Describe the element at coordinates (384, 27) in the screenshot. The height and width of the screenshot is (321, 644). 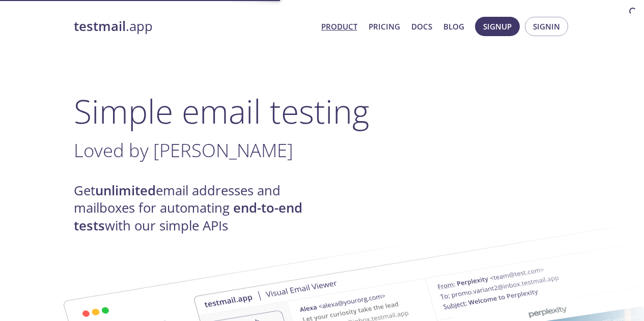
I see `a: Pricing` at that location.